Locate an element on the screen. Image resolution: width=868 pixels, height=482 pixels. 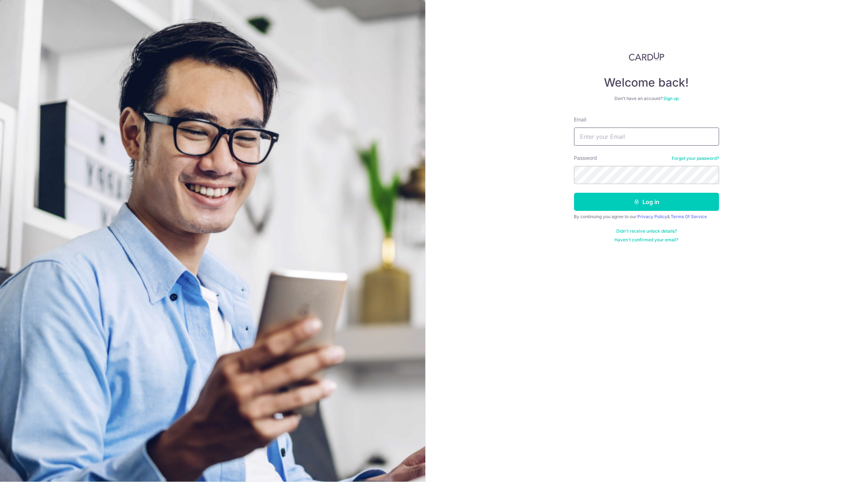
div: By continuing you agree to our & is located at coordinates (646, 217).